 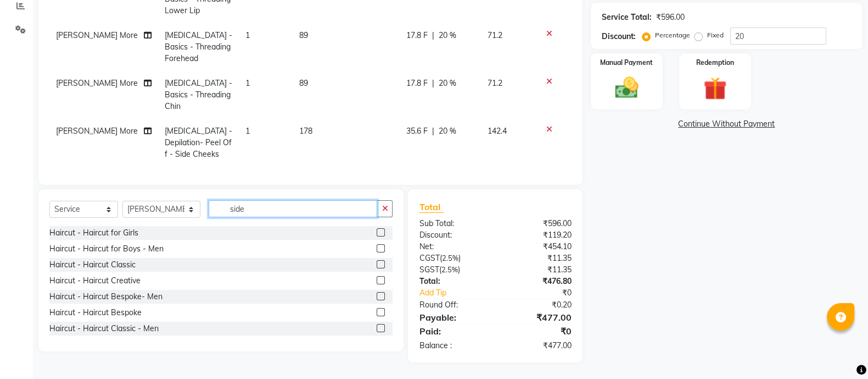 I want to click on div: ₹476.80, so click(x=538, y=281).